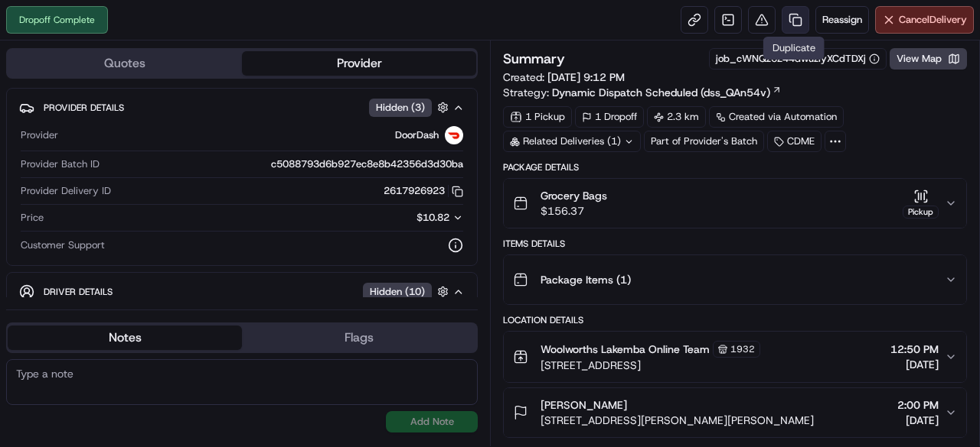 The width and height of the screenshot is (980, 447). Describe the element at coordinates (125, 63) in the screenshot. I see `button: Quotes` at that location.